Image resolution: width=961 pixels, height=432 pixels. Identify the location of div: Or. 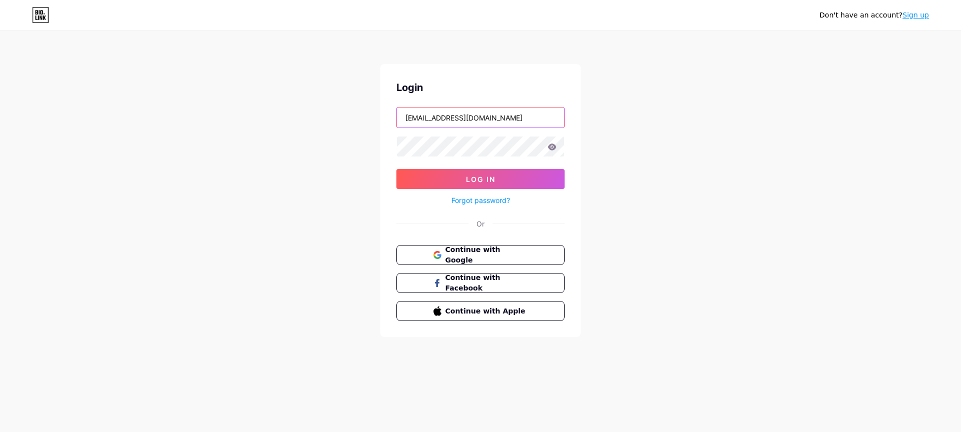
(480, 224).